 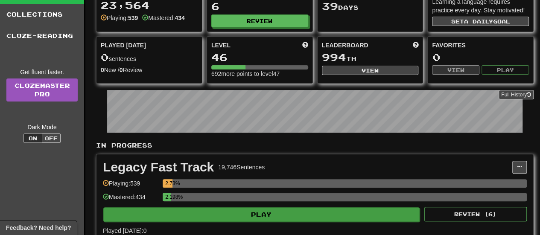 What do you see at coordinates (149, 58) in the screenshot?
I see `div: sentences` at bounding box center [149, 58].